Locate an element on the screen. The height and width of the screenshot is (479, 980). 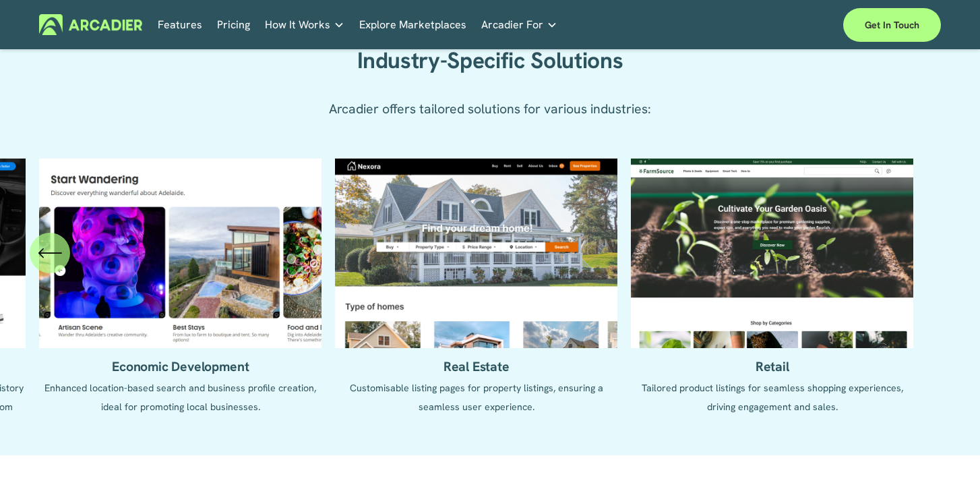
img: Arcadier is located at coordinates (91, 25).